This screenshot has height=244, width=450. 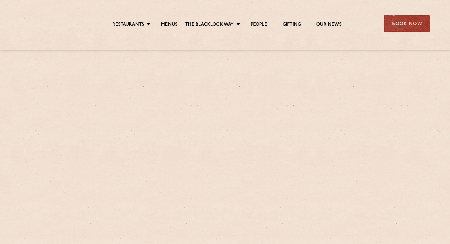 What do you see at coordinates (407, 23) in the screenshot?
I see `div: Book Now` at bounding box center [407, 23].